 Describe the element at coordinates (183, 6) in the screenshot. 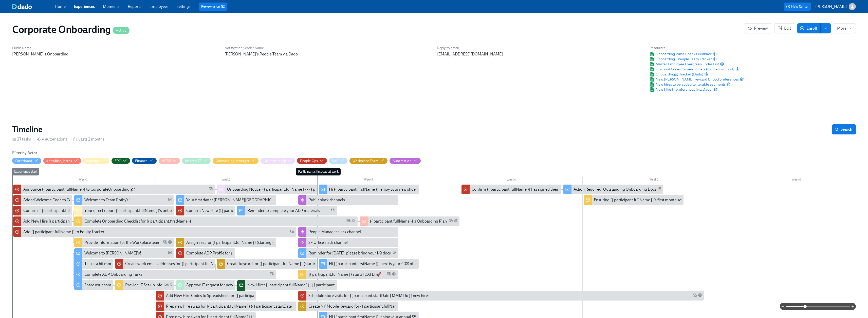

I see `a: Settings` at that location.